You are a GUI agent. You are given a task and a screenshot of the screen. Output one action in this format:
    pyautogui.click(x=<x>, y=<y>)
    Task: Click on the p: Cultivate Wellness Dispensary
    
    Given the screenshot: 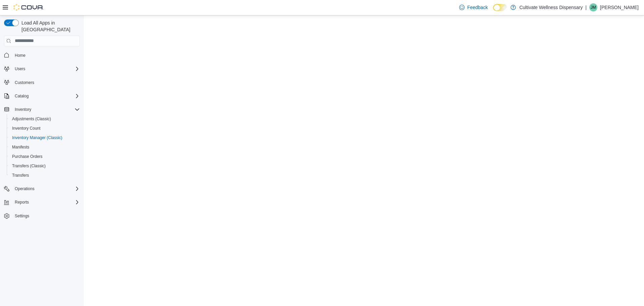 What is the action you would take?
    pyautogui.click(x=551, y=8)
    